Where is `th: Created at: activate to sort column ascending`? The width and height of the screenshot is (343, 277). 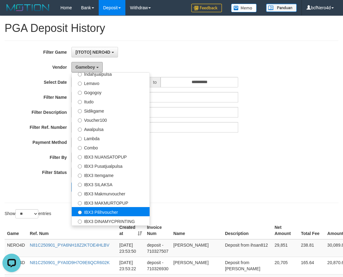
th: Created at: activate to sort column ascending is located at coordinates (131, 230).